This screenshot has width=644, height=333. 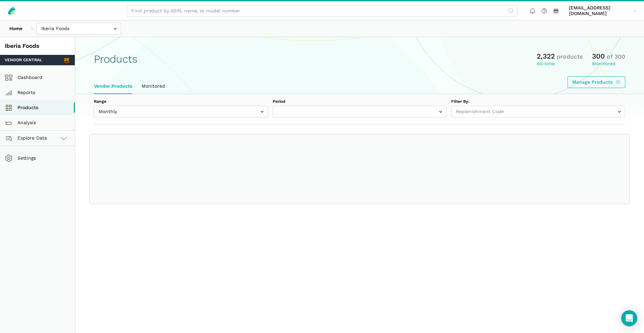 What do you see at coordinates (27, 138) in the screenshot?
I see `span: Explore Data` at bounding box center [27, 138].